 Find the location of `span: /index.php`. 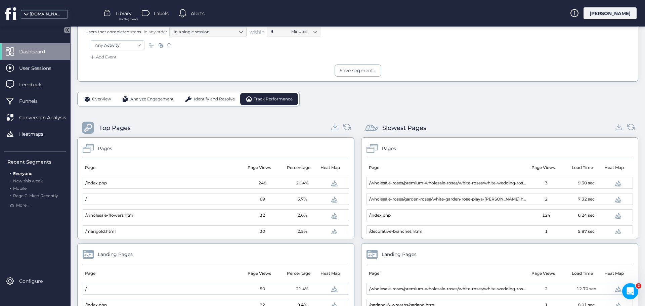

span: /index.php is located at coordinates (96, 183).